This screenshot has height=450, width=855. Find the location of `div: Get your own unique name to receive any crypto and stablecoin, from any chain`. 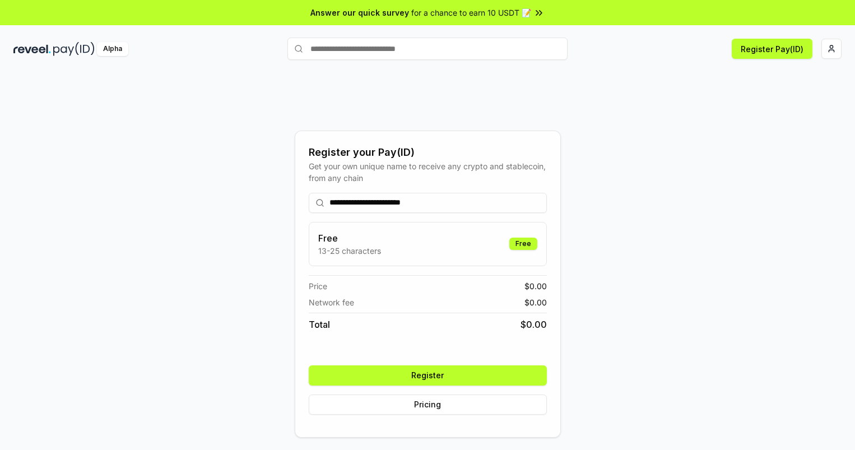

div: Get your own unique name to receive any crypto and stablecoin, from any chain is located at coordinates (428, 172).